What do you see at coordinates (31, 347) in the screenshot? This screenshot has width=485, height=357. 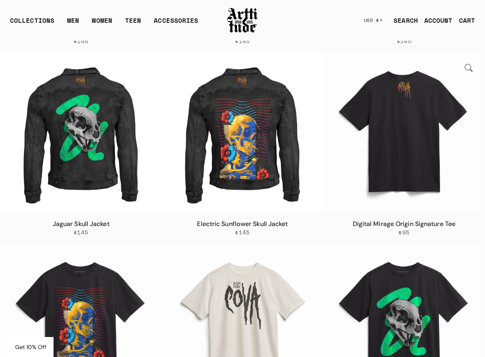 I see `span: Get 10% Off` at bounding box center [31, 347].